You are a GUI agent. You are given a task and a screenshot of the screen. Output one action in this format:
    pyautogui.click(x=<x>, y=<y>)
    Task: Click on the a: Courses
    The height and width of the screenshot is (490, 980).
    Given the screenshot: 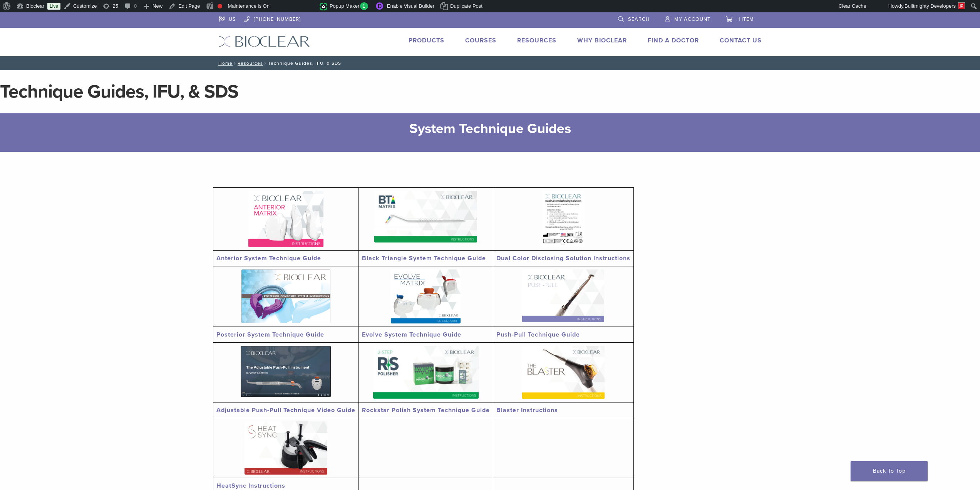 What is the action you would take?
    pyautogui.click(x=480, y=41)
    